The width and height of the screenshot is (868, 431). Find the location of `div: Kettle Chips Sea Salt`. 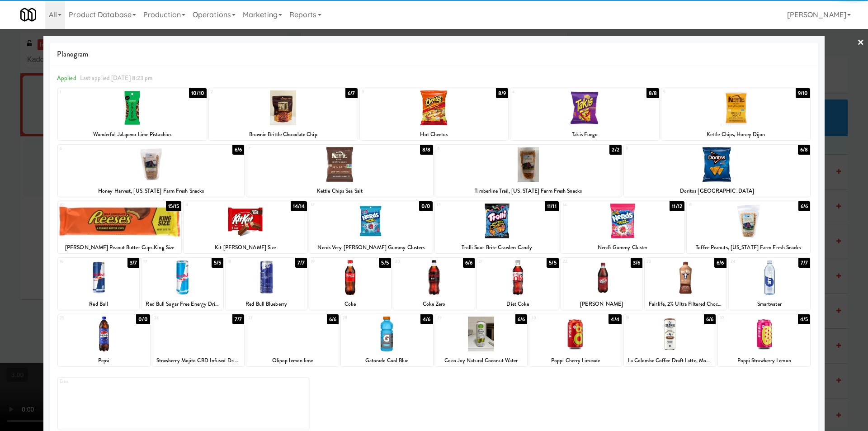

div: Kettle Chips Sea Salt is located at coordinates (340, 191).